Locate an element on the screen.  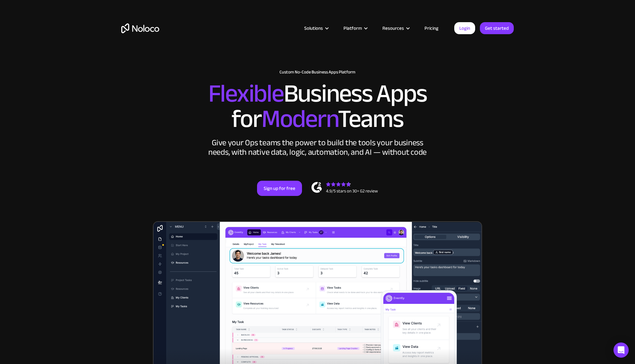
div: Give your Ops teams the power to build the tools your business needs, with native data, logic, au... is located at coordinates (317, 148).